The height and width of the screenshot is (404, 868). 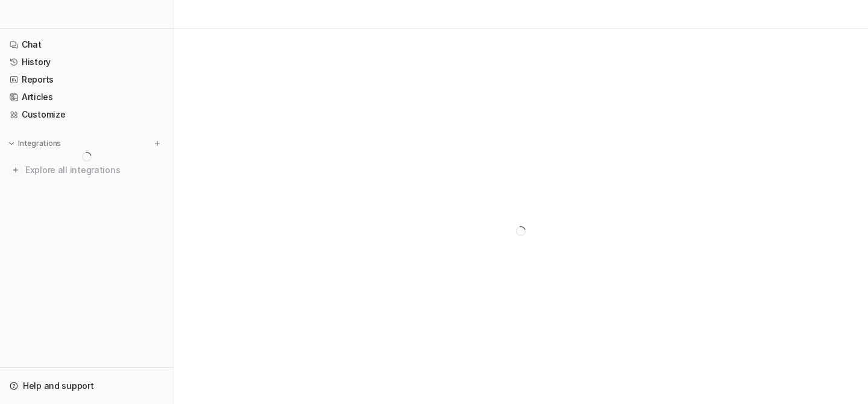 I want to click on p: Integrations, so click(x=39, y=144).